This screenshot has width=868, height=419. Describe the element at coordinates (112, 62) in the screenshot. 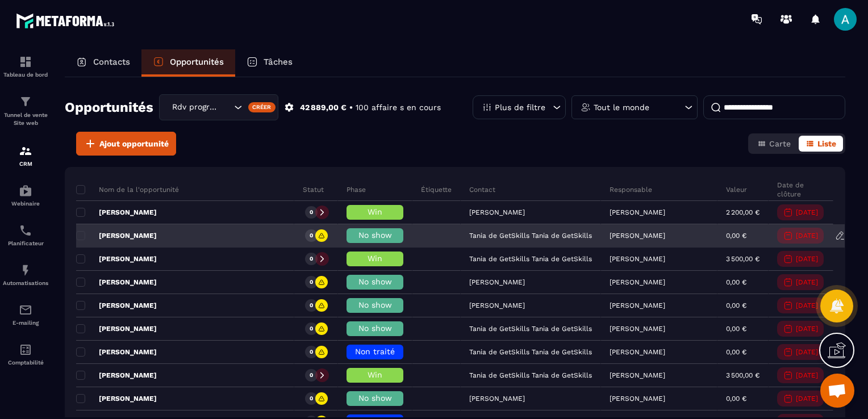

I see `p: Contacts` at that location.